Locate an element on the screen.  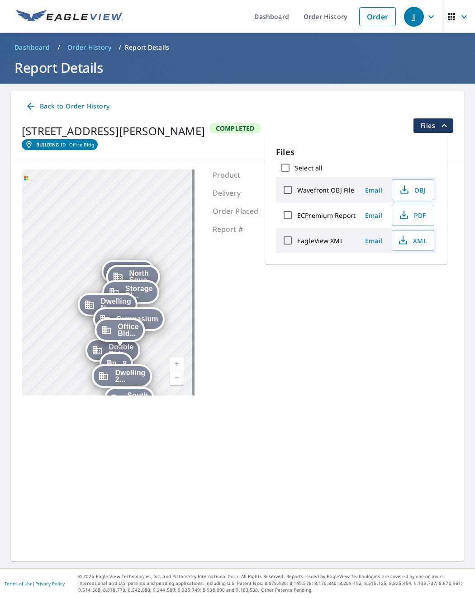
p: Order Placed is located at coordinates (240, 211).